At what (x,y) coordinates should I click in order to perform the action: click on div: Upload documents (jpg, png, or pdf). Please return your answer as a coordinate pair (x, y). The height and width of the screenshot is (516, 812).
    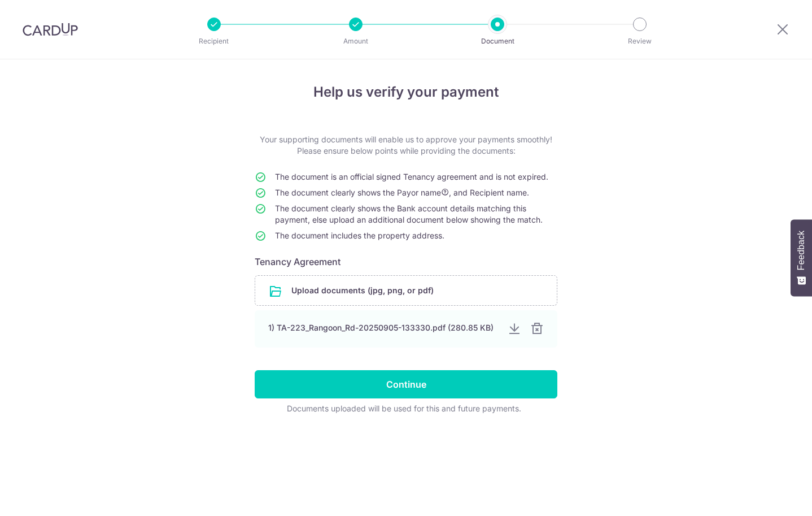
    Looking at the image, I should click on (406, 290).